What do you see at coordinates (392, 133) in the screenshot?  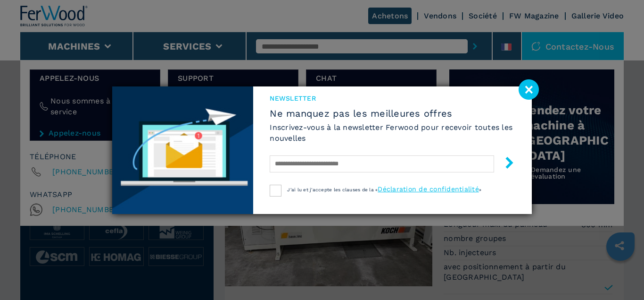 I see `h6: Inscrivez-vous à la newsletter Ferwood pour recevoir toutes les nouvelles` at bounding box center [392, 133].